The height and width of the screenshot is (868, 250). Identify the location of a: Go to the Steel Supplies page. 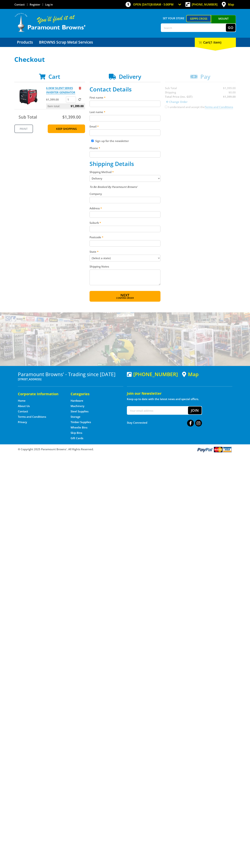
(80, 411).